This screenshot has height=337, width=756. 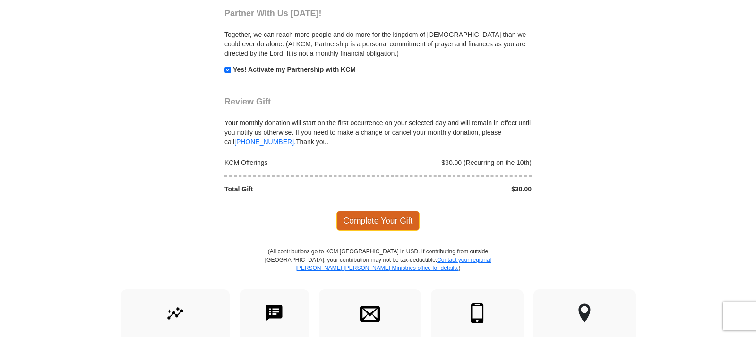 What do you see at coordinates (274, 313) in the screenshot?
I see `img: text-to-give.svg` at bounding box center [274, 313].